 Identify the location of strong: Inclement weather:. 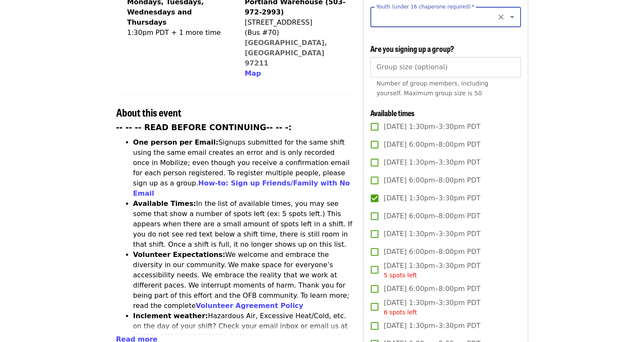
(171, 316).